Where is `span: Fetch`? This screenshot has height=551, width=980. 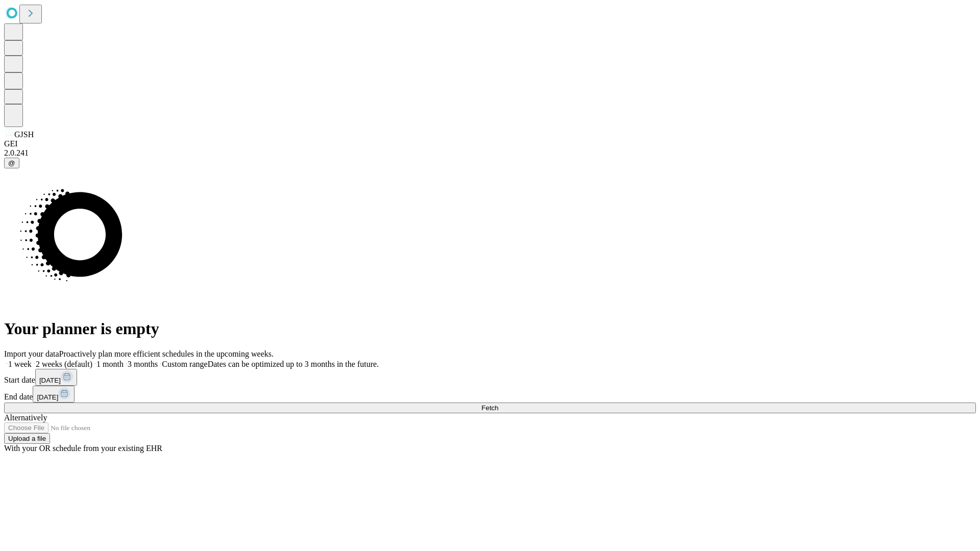 span: Fetch is located at coordinates (490, 408).